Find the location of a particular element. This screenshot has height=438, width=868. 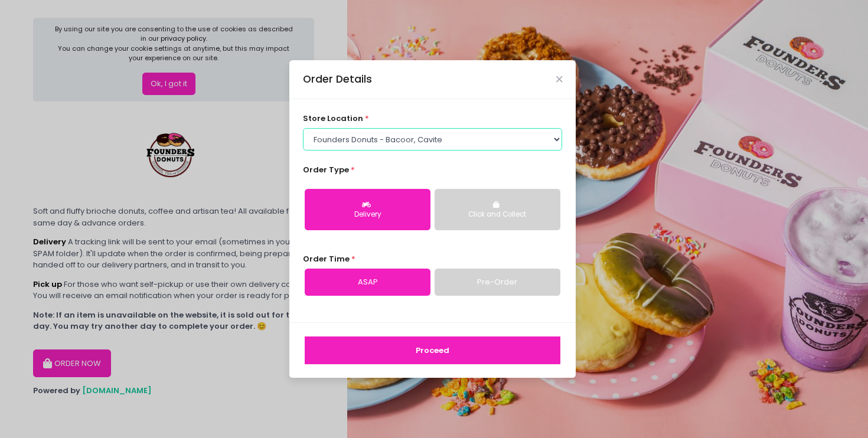

div: Delivery is located at coordinates (367, 215).